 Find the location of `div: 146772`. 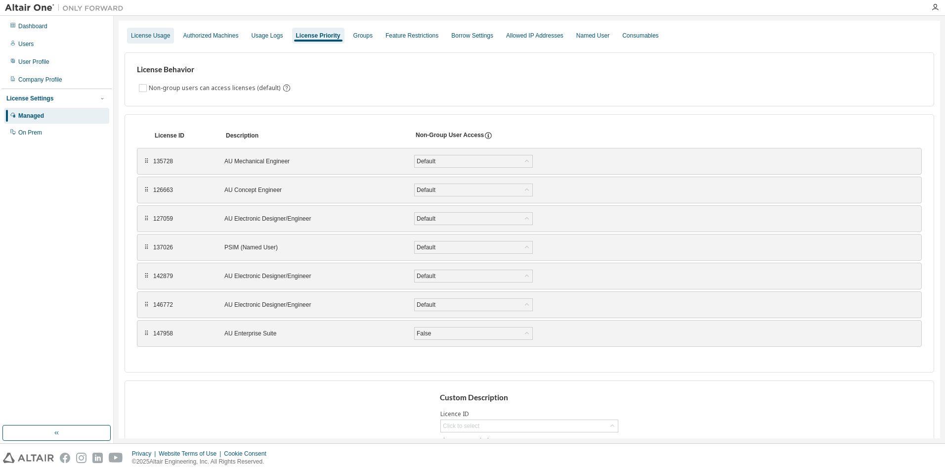

div: 146772 is located at coordinates (183, 305).